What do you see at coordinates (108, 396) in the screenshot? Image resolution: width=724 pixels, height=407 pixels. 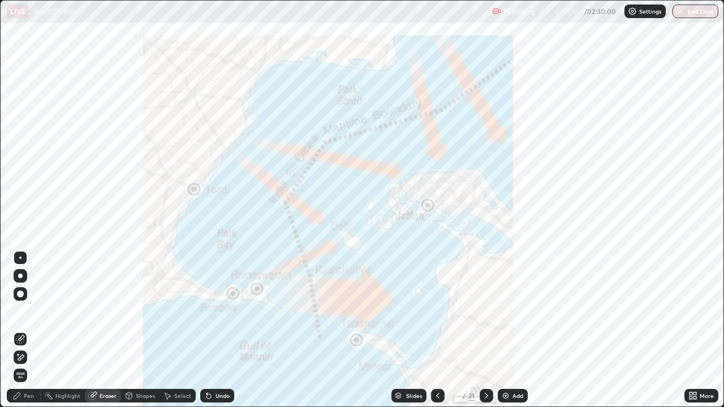 I see `div: Eraser` at bounding box center [108, 396].